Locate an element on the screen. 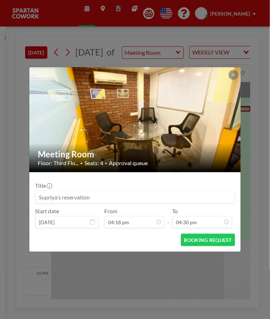 This screenshot has height=319, width=270. label: To is located at coordinates (175, 211).